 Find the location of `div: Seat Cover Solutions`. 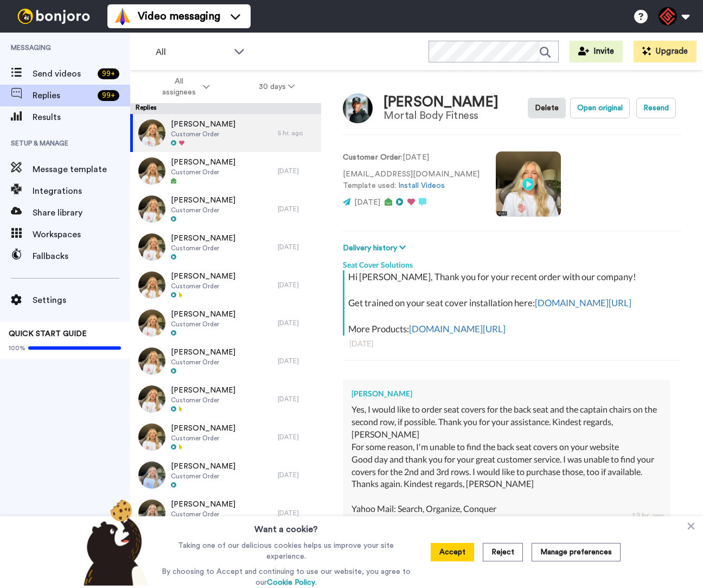

div: Seat Cover Solutions is located at coordinates (512, 262).